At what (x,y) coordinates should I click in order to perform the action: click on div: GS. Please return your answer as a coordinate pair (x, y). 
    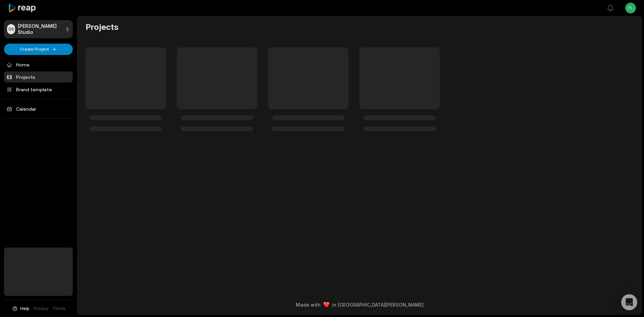
    Looking at the image, I should click on (11, 29).